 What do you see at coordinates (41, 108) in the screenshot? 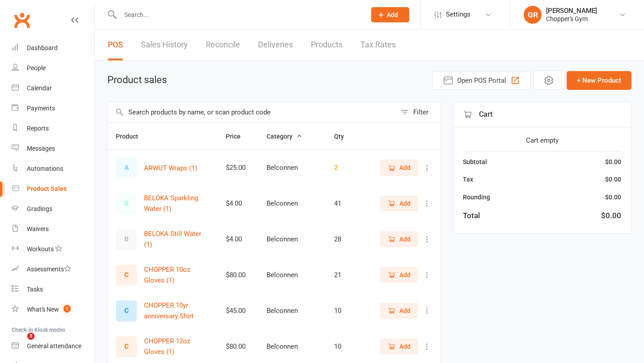
I see `div: Payments` at bounding box center [41, 108].